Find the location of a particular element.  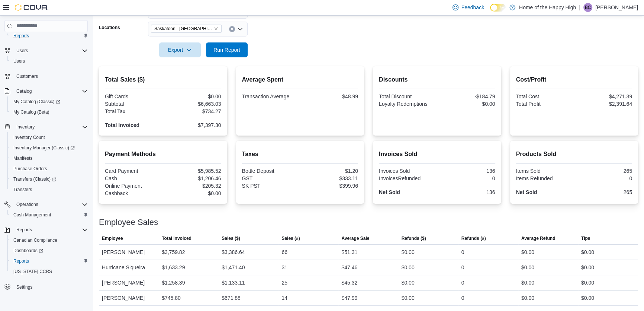

div: $47.99 is located at coordinates (349, 298).